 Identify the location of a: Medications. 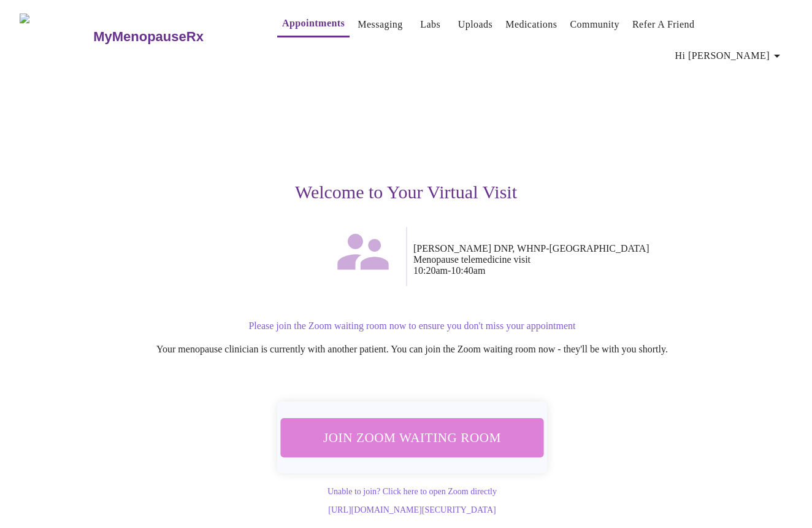
(532, 25).